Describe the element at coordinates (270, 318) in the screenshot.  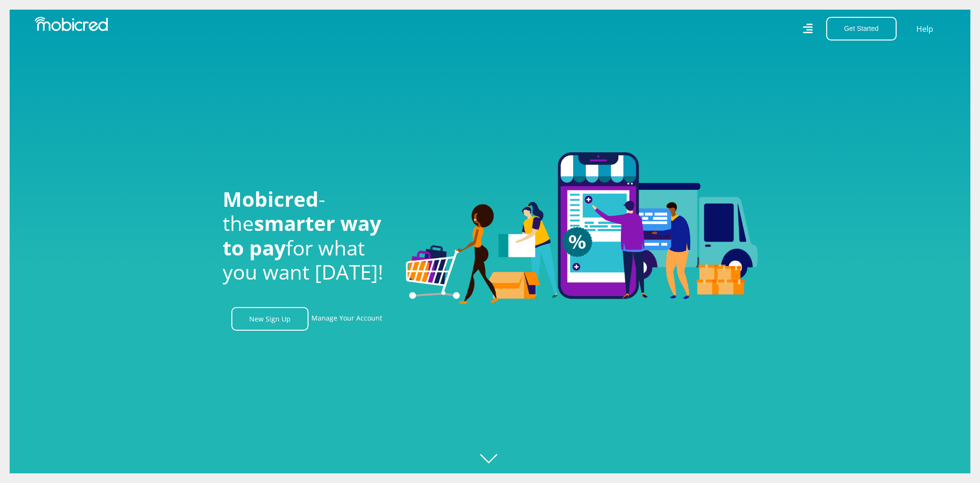
I see `a: New Sign Up` at that location.